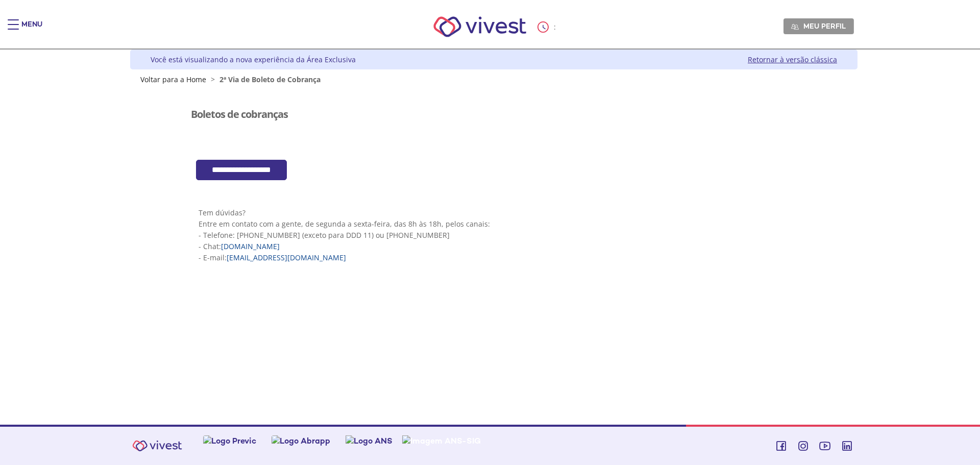 Image resolution: width=980 pixels, height=465 pixels. Describe the element at coordinates (173, 79) in the screenshot. I see `a: Voltar para a Home` at that location.